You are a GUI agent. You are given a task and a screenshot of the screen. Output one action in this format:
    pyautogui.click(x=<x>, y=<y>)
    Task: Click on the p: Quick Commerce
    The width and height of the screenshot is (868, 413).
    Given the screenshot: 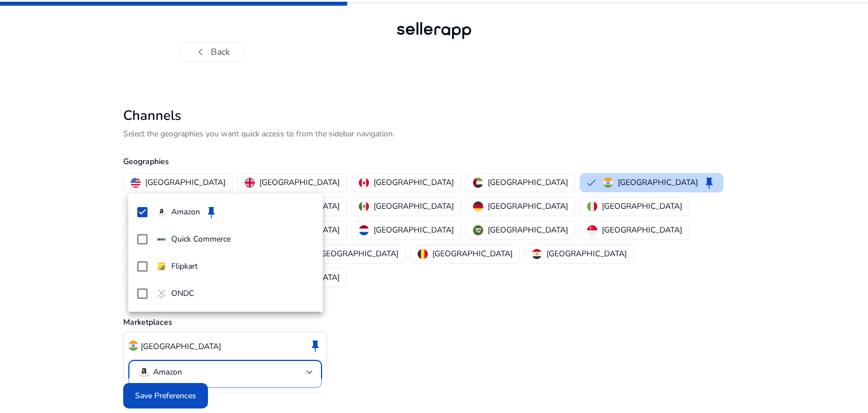 What is the action you would take?
    pyautogui.click(x=201, y=240)
    